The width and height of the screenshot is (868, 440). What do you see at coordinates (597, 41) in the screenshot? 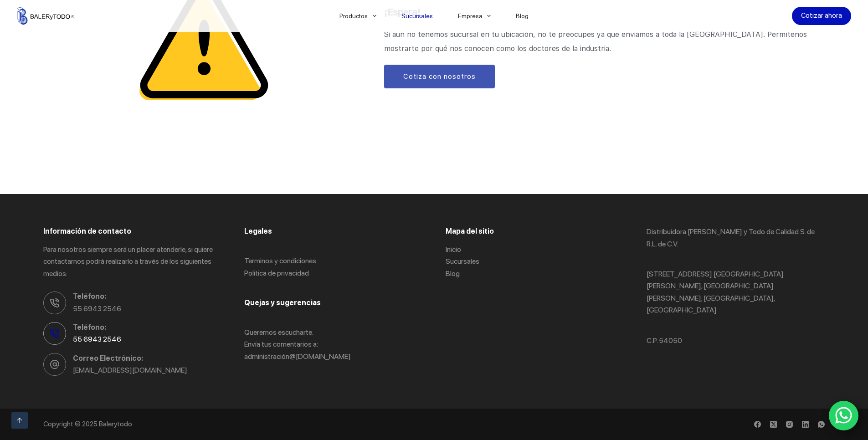
I see `span: Si aun no tenemos sucursal en tu ubicación, no te preocupes ya que enviamos a toda la [GEOGRAPHIC...` at bounding box center [597, 41].